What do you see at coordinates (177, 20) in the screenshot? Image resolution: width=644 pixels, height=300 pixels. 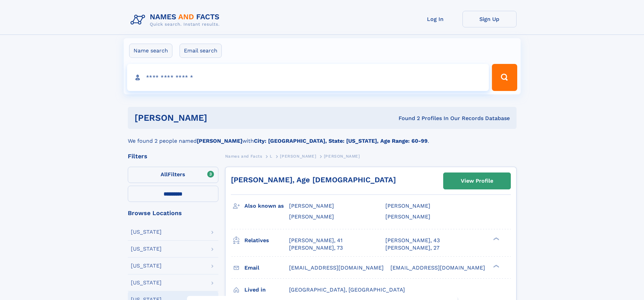 I see `img: Logo Names and Facts` at bounding box center [177, 20].